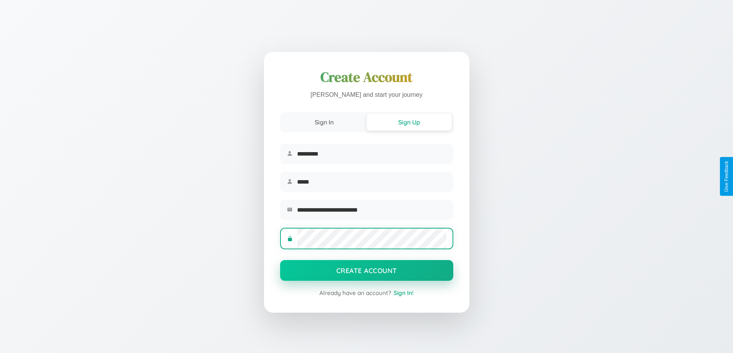  I want to click on span: Sign In!, so click(403, 293).